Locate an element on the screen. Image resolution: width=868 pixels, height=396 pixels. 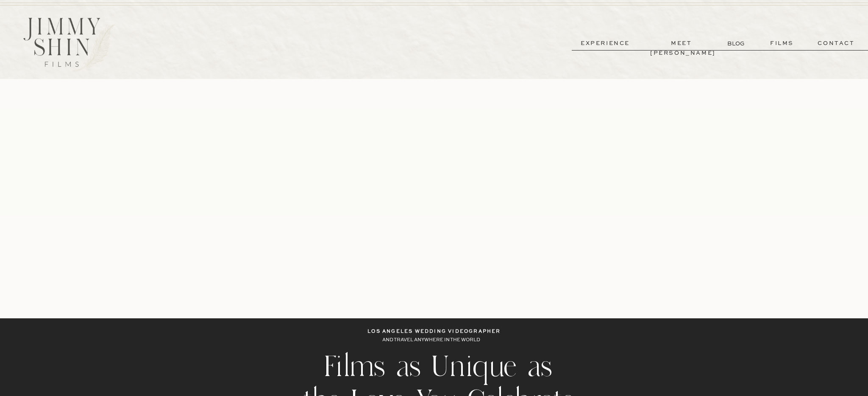
a: contact is located at coordinates (836, 43).